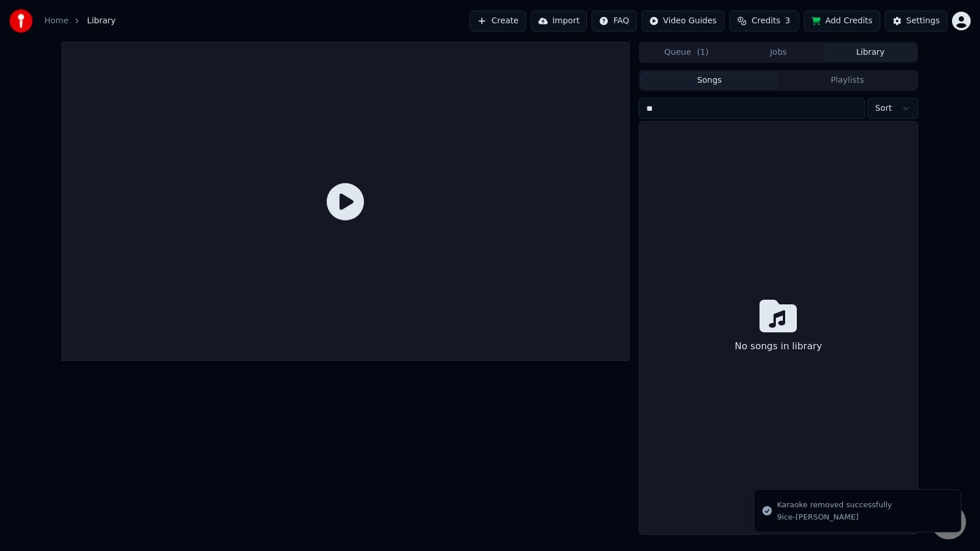 The width and height of the screenshot is (980, 551). I want to click on nav: breadcrumb, so click(79, 22).